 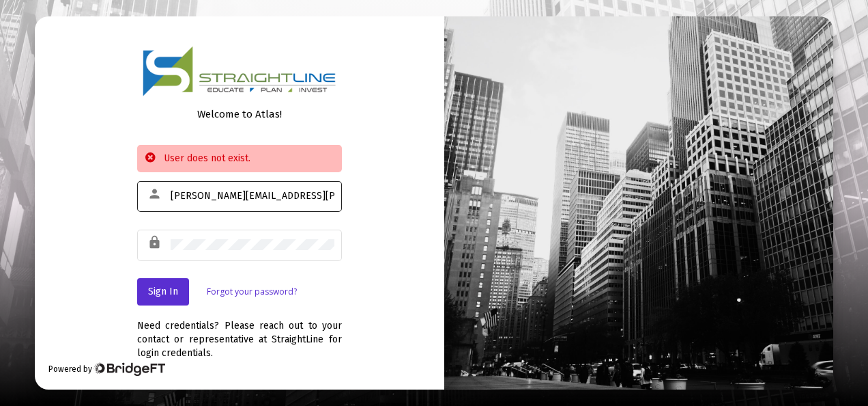 I want to click on div: User does not exist., so click(x=240, y=158).